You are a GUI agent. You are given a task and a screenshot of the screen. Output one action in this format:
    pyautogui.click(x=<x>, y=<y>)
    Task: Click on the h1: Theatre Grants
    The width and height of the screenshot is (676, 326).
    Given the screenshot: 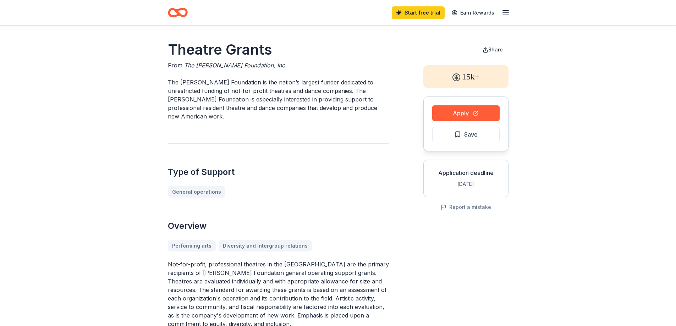 What is the action you would take?
    pyautogui.click(x=279, y=50)
    